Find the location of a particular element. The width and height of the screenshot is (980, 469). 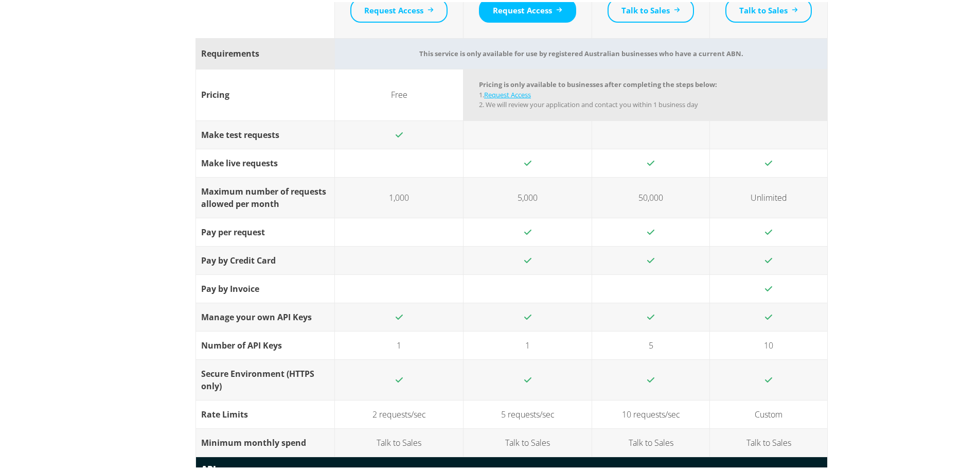

td: 5 requests/sec is located at coordinates (528, 411).